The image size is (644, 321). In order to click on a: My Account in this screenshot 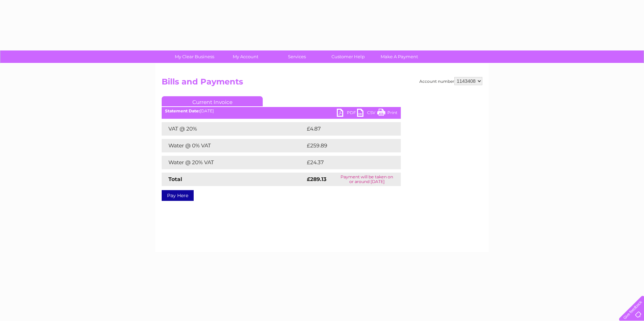, I will do `click(245, 57)`.